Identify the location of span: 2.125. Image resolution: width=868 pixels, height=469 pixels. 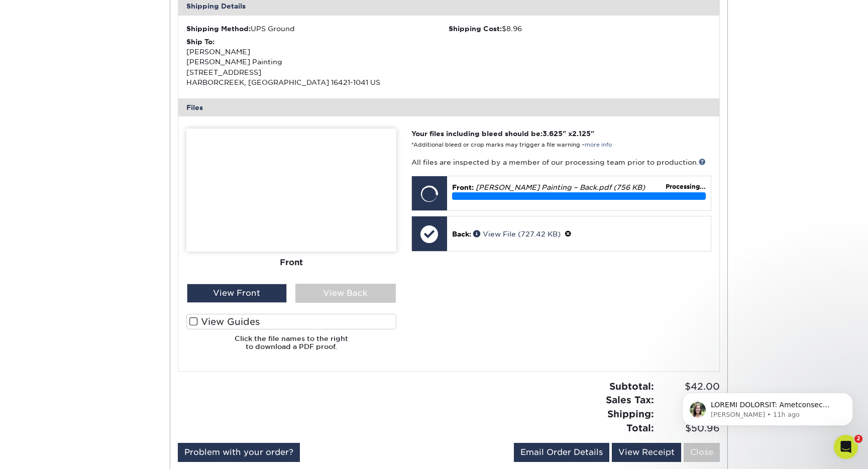
(581, 134).